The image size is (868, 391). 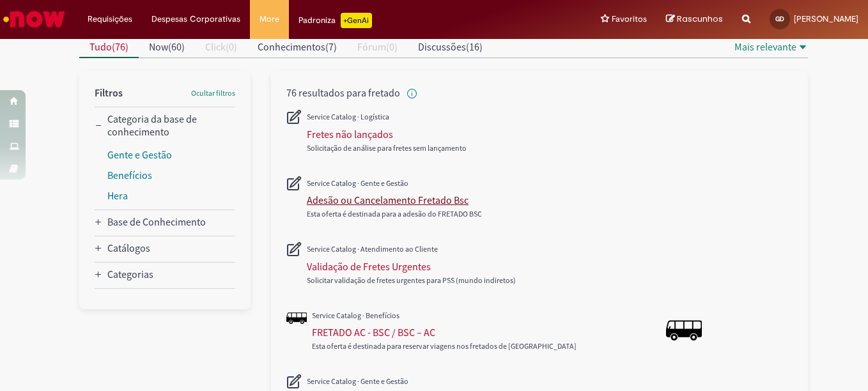 What do you see at coordinates (629, 19) in the screenshot?
I see `span: Favoritos` at bounding box center [629, 19].